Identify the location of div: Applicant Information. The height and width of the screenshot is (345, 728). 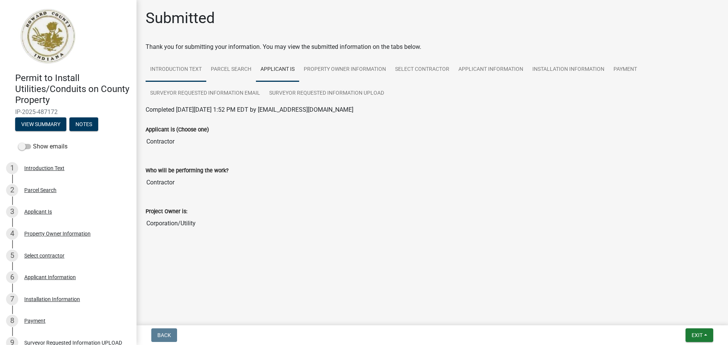
(50, 278).